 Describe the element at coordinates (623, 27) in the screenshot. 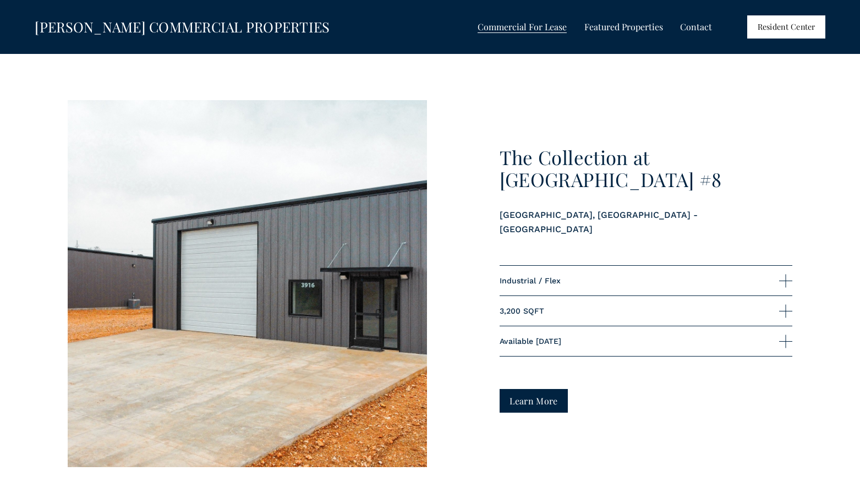

I see `span: Featured Properties` at that location.